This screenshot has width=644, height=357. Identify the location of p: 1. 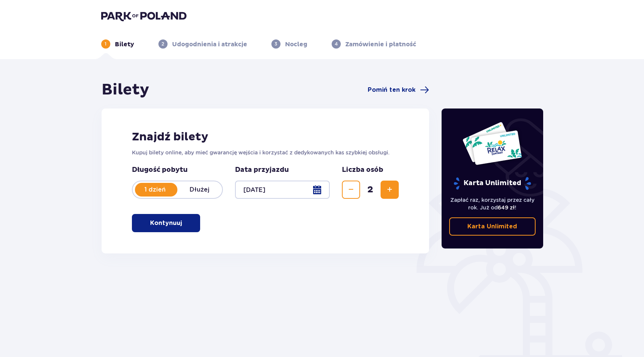
(105, 44).